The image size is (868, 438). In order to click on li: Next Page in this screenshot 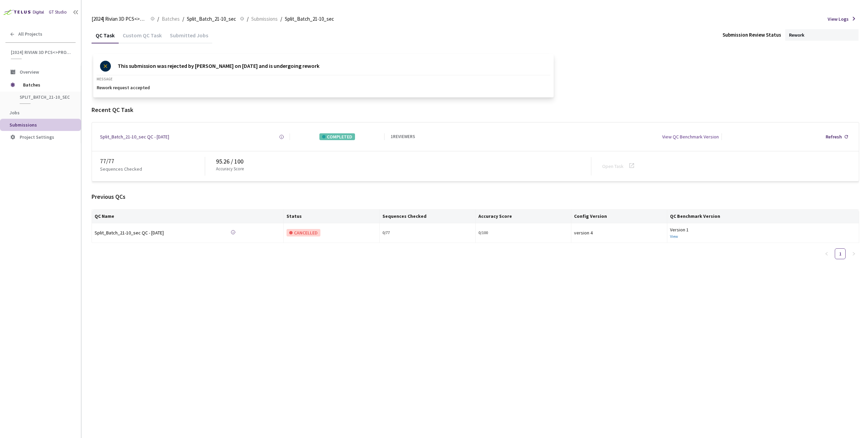, I will do `click(854, 254)`.